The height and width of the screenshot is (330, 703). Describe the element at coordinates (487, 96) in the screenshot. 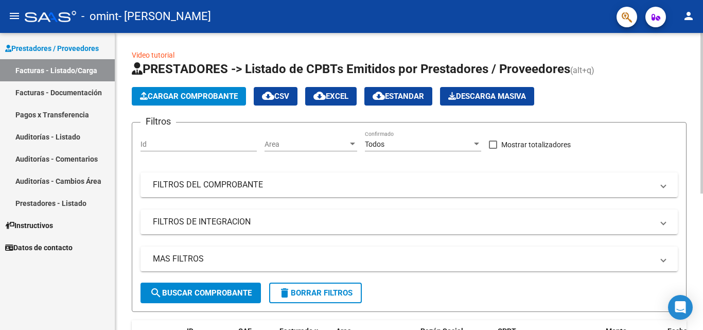

I see `span: Descarga Masiva` at that location.